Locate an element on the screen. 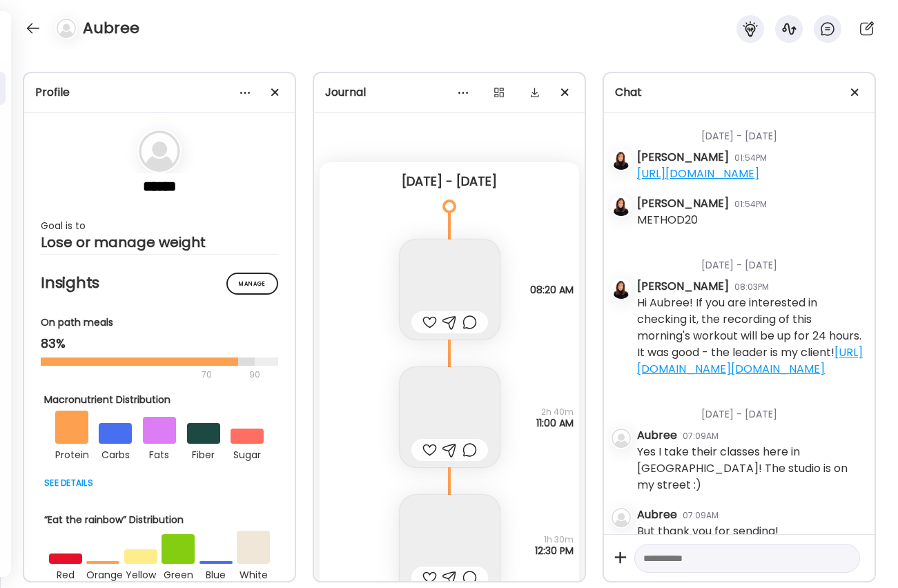  div: METHOD20 is located at coordinates (667, 220).